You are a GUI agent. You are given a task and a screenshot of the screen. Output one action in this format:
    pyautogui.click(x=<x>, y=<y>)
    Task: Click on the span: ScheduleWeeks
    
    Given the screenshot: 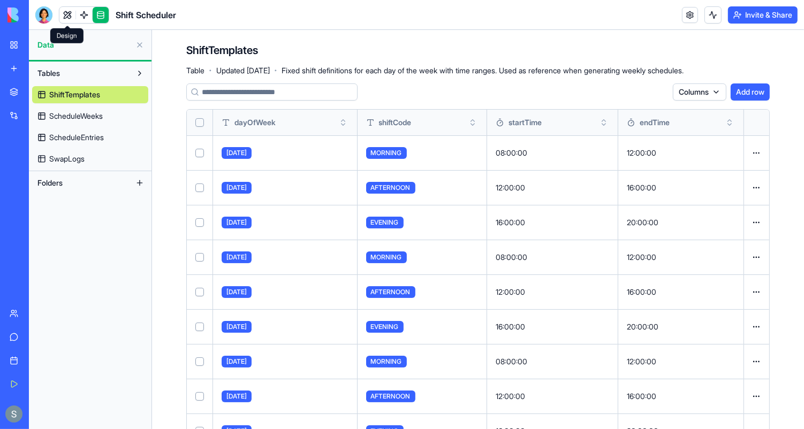 What is the action you would take?
    pyautogui.click(x=76, y=116)
    